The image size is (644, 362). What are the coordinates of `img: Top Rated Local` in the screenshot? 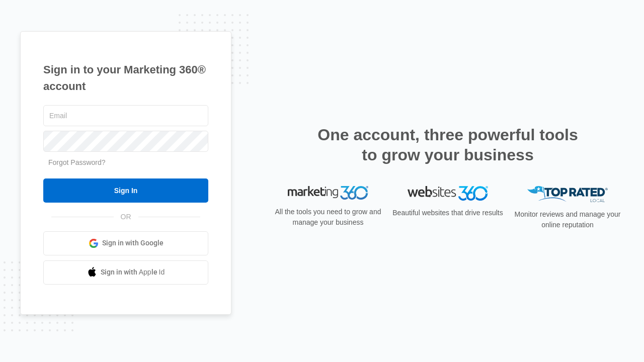 It's located at (567, 194).